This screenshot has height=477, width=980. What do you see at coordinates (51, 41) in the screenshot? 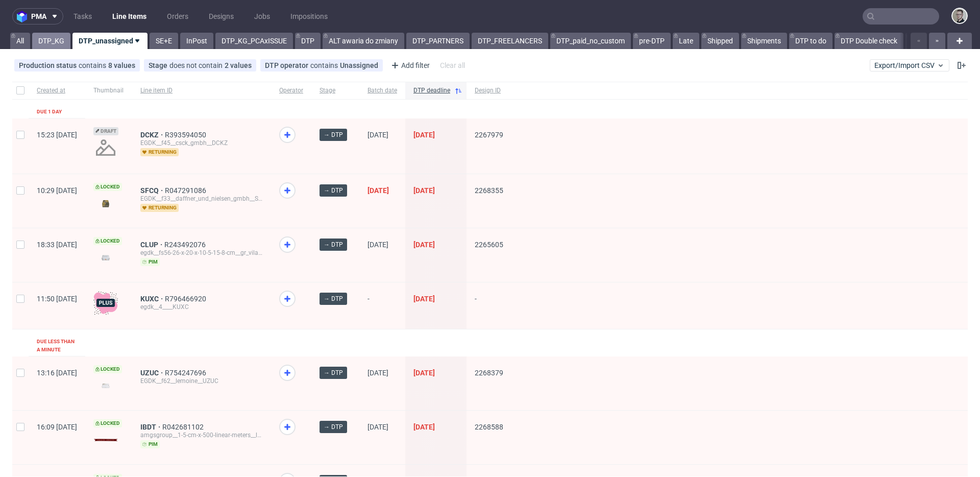
I see `a: DTP_KG` at bounding box center [51, 41].